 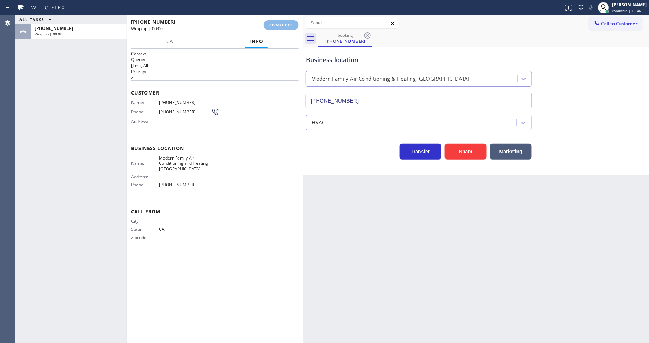 What do you see at coordinates (590, 8) in the screenshot?
I see `button: Mute` at bounding box center [590, 8].